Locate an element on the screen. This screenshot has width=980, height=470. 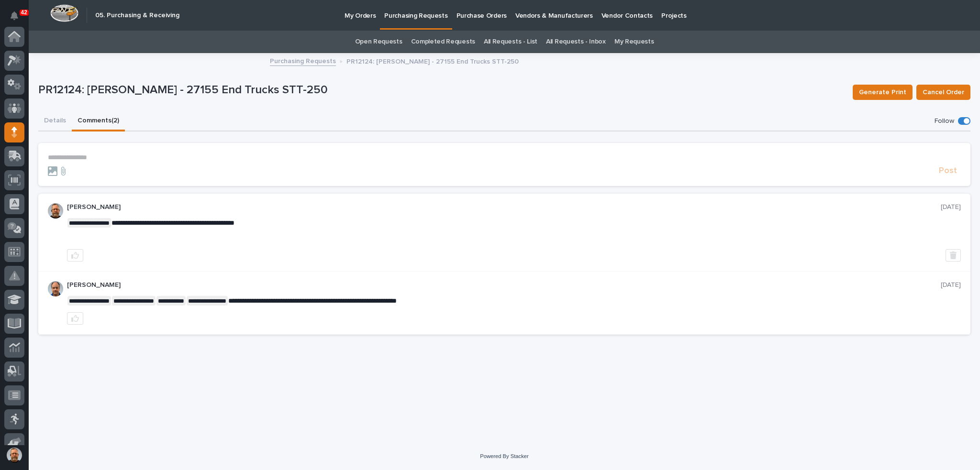
span: Cancel Order is located at coordinates (943, 93).